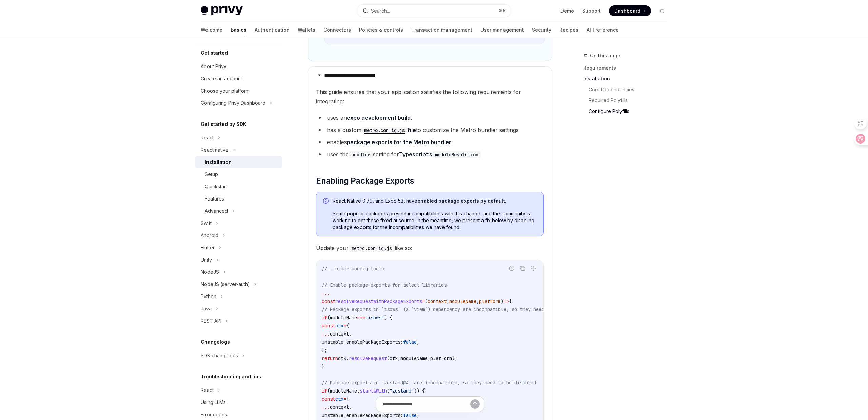 Image resolution: width=868 pixels, height=420 pixels. Describe the element at coordinates (218, 162) in the screenshot. I see `div: Installation` at that location.